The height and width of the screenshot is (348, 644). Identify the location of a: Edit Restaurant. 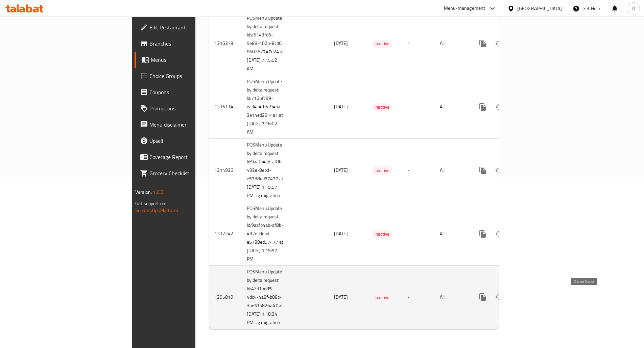
(187, 28).